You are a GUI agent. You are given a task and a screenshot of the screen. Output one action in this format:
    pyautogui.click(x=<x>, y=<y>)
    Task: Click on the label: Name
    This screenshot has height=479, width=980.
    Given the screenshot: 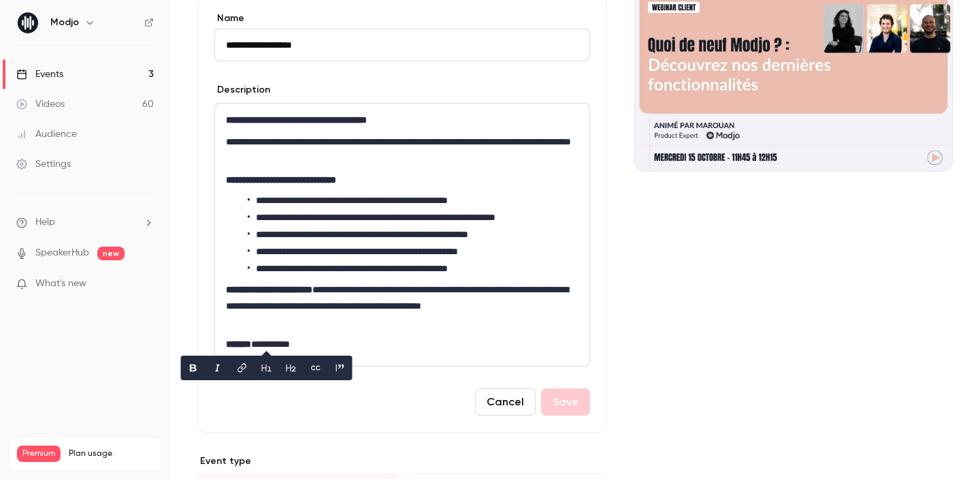 What is the action you would take?
    pyautogui.click(x=402, y=18)
    